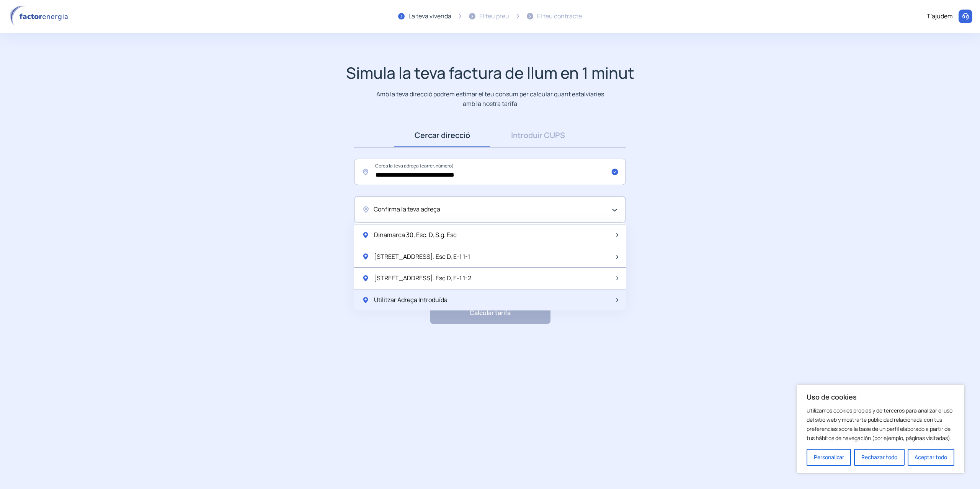 Image resolution: width=980 pixels, height=489 pixels. I want to click on h1: Simula la teva factura de llum en 1 minut, so click(490, 72).